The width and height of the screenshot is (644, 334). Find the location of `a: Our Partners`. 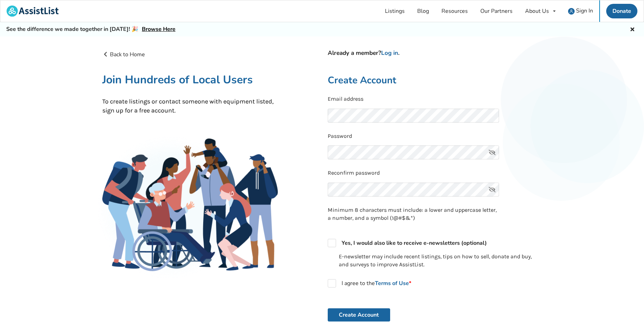

a: Our Partners is located at coordinates (496, 11).